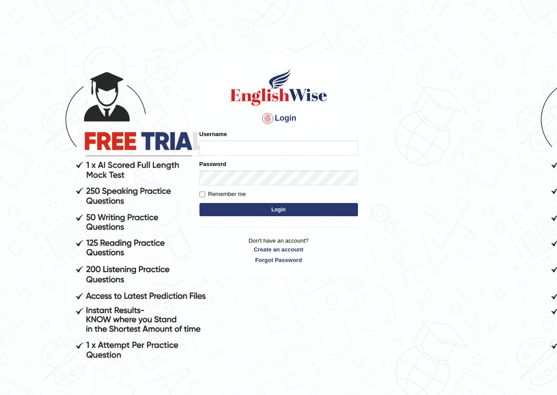  What do you see at coordinates (213, 164) in the screenshot?
I see `label: Password` at bounding box center [213, 164].